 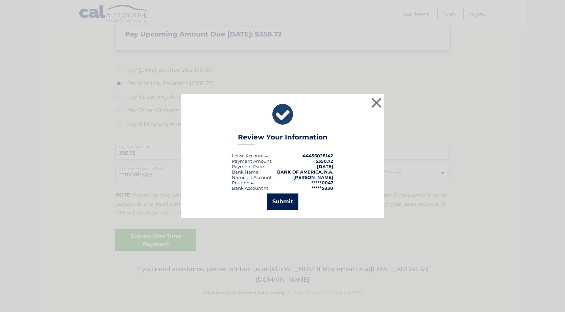 What do you see at coordinates (252, 161) in the screenshot?
I see `div: Payment Amount:` at bounding box center [252, 161].